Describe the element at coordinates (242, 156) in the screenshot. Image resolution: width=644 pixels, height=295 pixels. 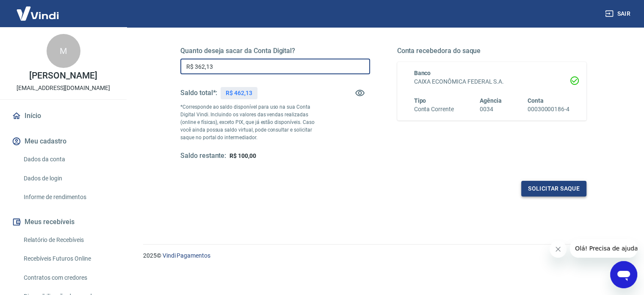
I see `span: R$ 100,00` at that location.